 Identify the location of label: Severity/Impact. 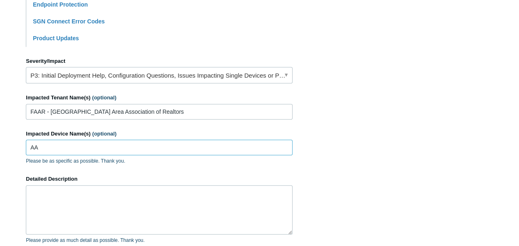
(159, 61).